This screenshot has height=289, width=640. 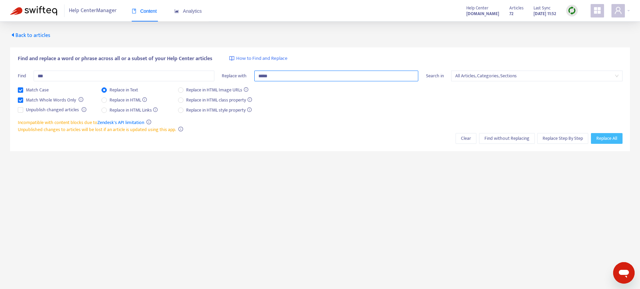 What do you see at coordinates (34, 11) in the screenshot?
I see `img: Swifteq` at bounding box center [34, 11].